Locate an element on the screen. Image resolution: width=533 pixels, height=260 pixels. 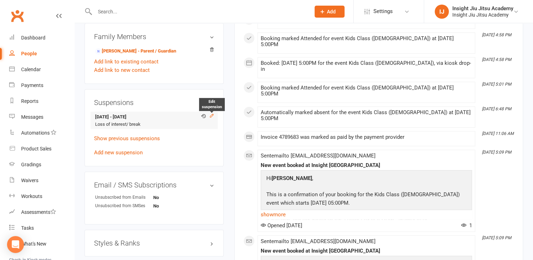
div: Payments is located at coordinates (32, 85).